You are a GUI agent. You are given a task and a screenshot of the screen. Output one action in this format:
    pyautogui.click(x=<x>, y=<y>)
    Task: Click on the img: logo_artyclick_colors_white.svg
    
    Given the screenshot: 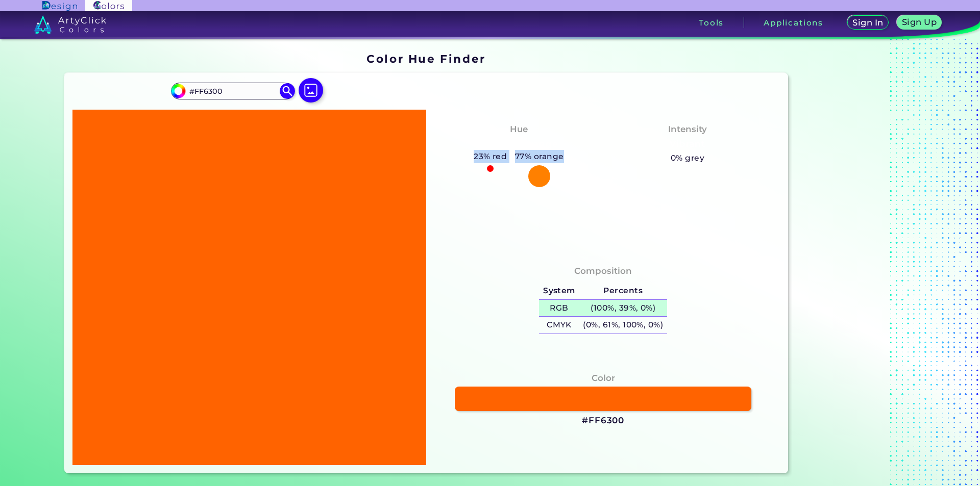 What is the action you would take?
    pyautogui.click(x=70, y=24)
    